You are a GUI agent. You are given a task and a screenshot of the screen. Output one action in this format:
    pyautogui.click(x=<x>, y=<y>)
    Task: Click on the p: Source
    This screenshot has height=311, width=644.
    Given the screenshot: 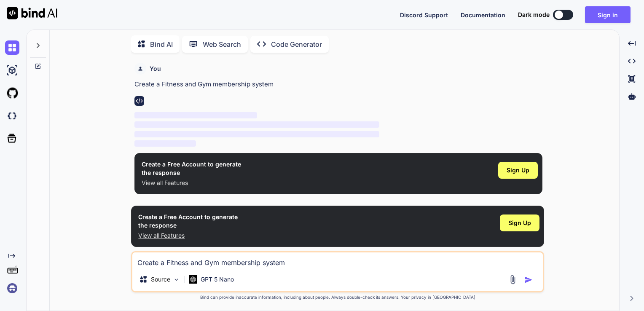 What is the action you would take?
    pyautogui.click(x=160, y=279)
    